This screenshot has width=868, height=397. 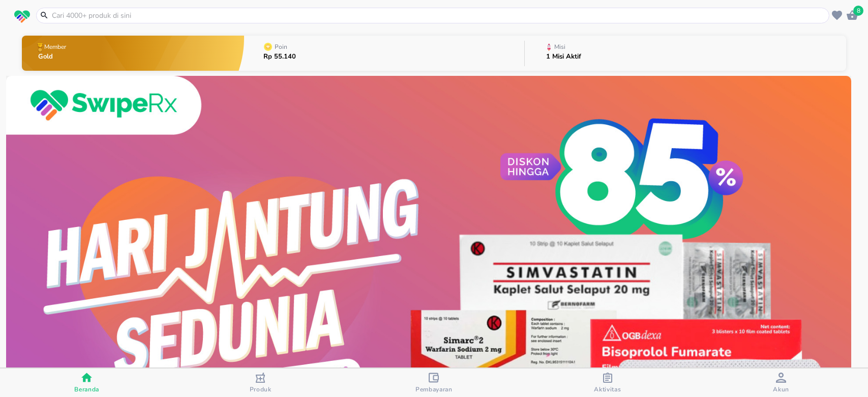 What do you see at coordinates (607, 389) in the screenshot?
I see `span: Aktivitas` at bounding box center [607, 389].